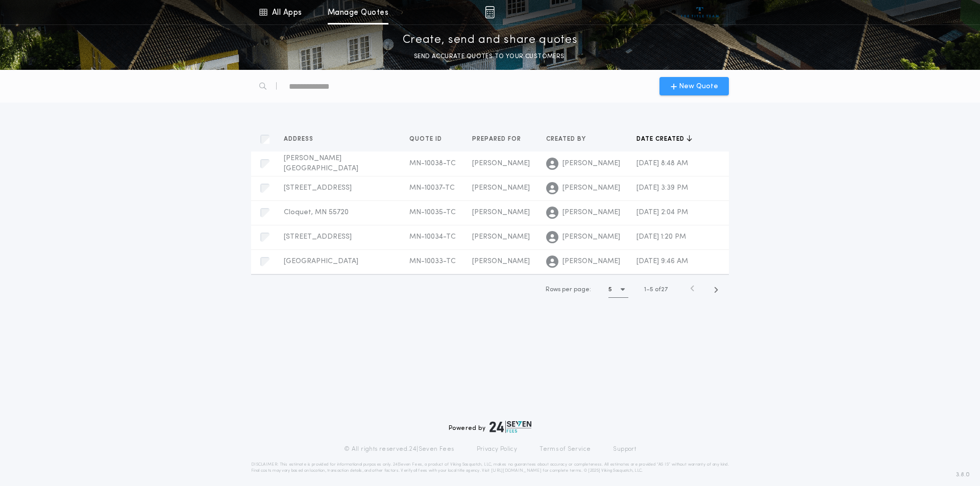 The height and width of the screenshot is (486, 980). Describe the element at coordinates (497, 140) in the screenshot. I see `button: Prepared for` at that location.